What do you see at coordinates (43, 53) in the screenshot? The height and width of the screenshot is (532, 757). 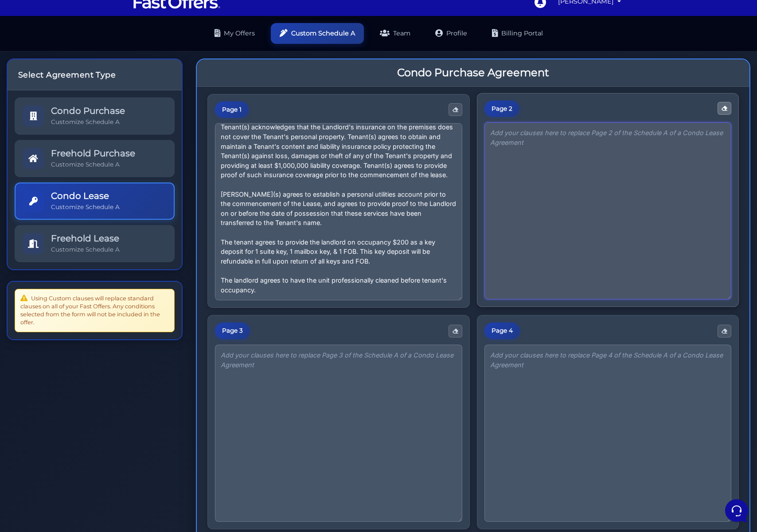 I see `span: Your Conversations` at bounding box center [43, 53].